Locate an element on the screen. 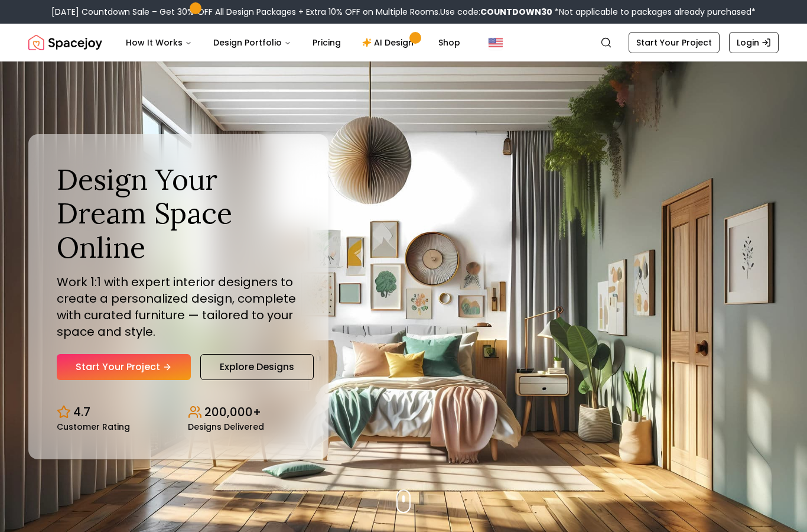 This screenshot has height=532, width=807. p: Work 1:1 with expert interior designers to create a personalized design, complete with curated fu... is located at coordinates (179, 307).